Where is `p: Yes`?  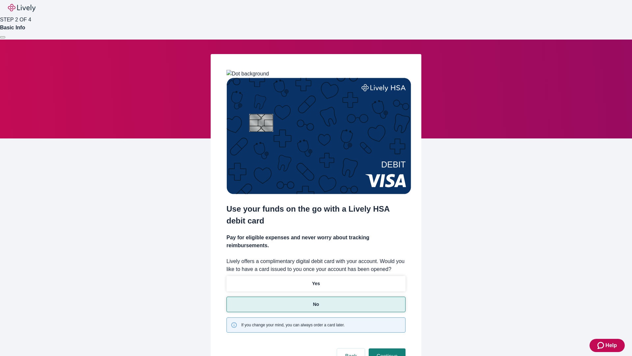
p: Yes is located at coordinates (316, 283).